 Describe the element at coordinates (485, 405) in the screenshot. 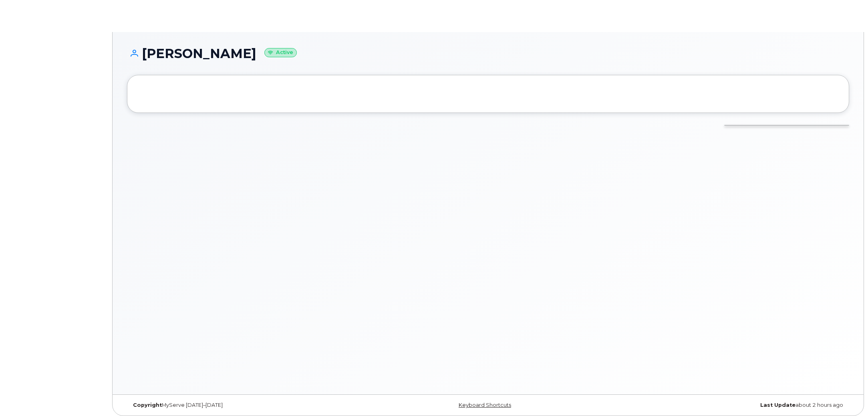

I see `a: Keyboard Shortcuts` at that location.